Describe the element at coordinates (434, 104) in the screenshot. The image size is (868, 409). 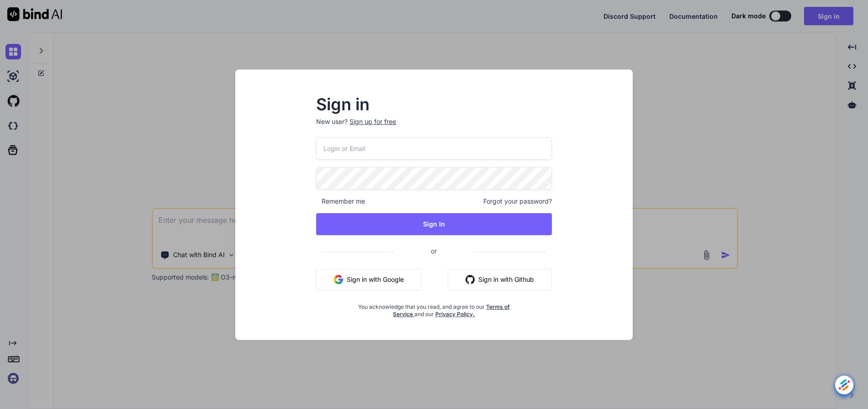
I see `h2: Sign in` at that location.